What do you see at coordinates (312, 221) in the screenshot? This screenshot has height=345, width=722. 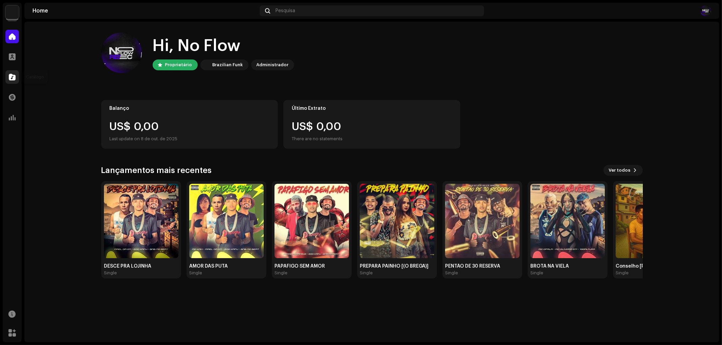 I see `img: 19c14c90-2a96-419f-9b2b-8f336825411c` at bounding box center [312, 221].